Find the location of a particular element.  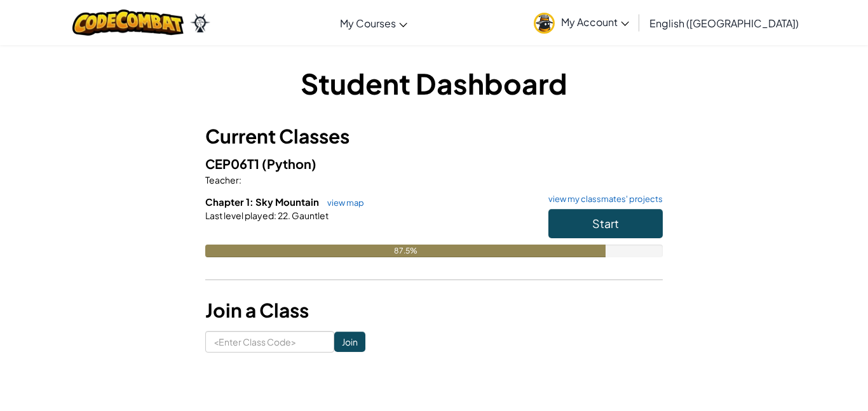

h3: Join a Class is located at coordinates (434, 310).